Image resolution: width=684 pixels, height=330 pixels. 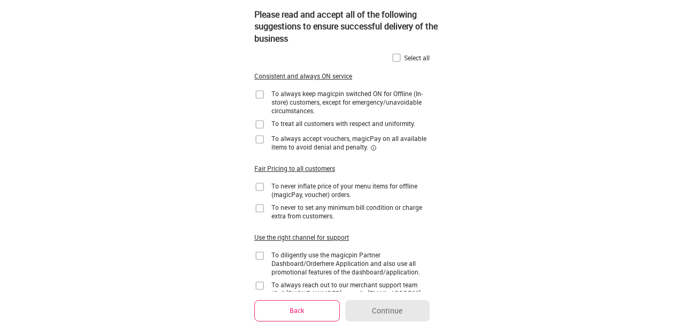 I want to click on div: To never to set any minimum bill condition or charge extra from customers., so click(x=351, y=212).